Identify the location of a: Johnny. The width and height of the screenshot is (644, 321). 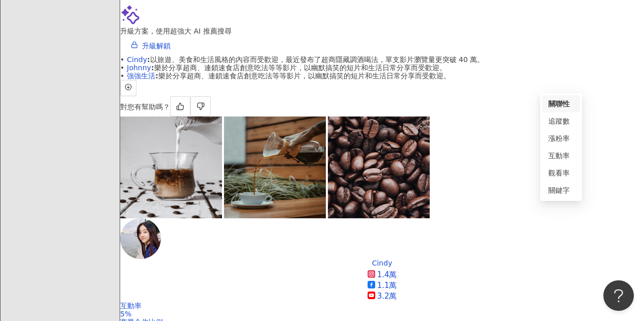
(139, 68).